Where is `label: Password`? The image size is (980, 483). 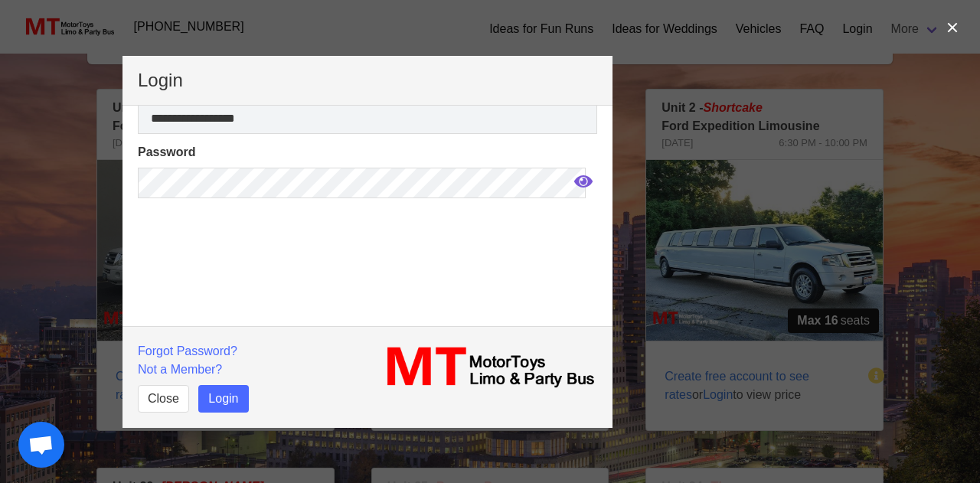
label: Password is located at coordinates (368, 152).